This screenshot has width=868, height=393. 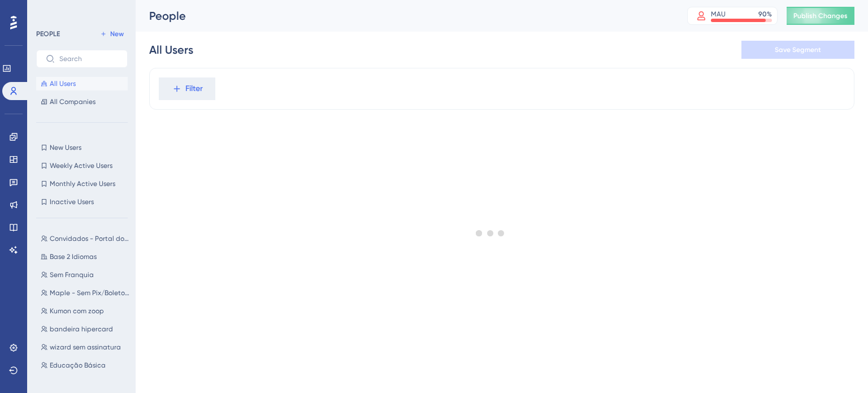 What do you see at coordinates (798, 49) in the screenshot?
I see `span: Save Segment` at bounding box center [798, 49].